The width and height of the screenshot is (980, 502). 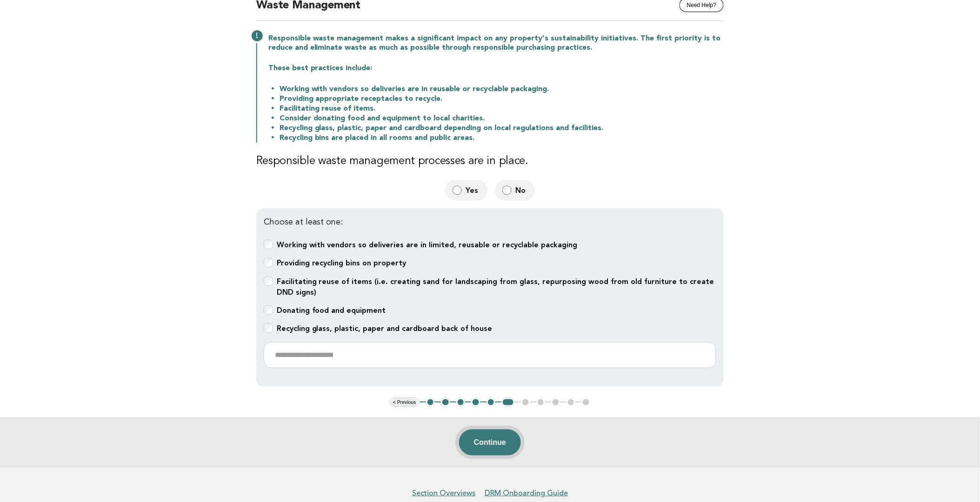 What do you see at coordinates (427, 244) in the screenshot?
I see `b: Working with vendors so deliveries are in limited, reusable or recyclable packaging` at bounding box center [427, 244].